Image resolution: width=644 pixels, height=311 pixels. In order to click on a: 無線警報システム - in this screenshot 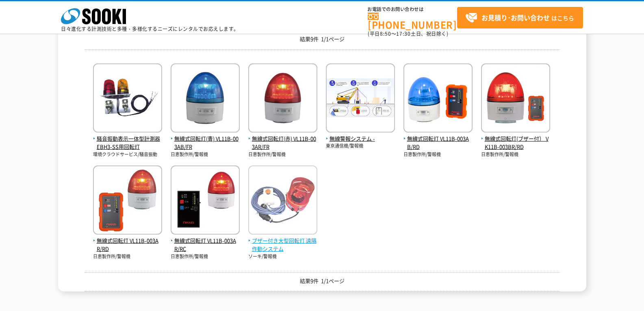, I will do `click(361, 135)`.